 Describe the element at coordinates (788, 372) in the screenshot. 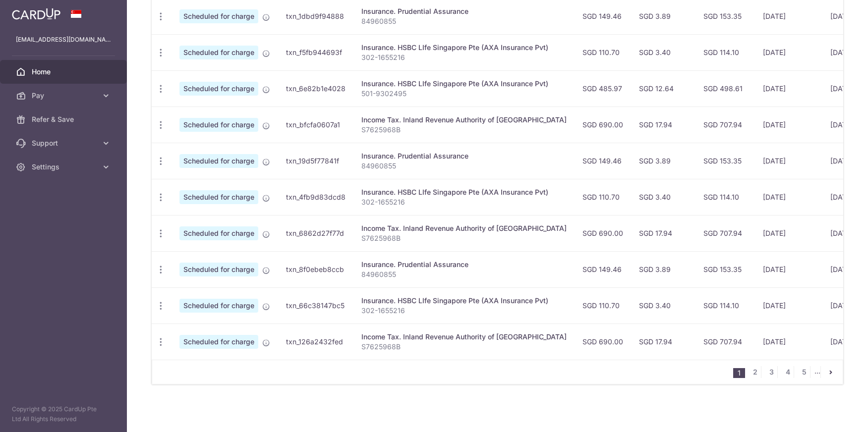

I see `nav: pager` at that location.